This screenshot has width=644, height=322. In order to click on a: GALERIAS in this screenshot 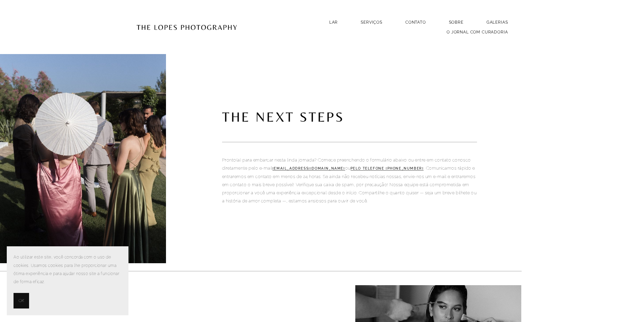, I will do `click(497, 22)`.